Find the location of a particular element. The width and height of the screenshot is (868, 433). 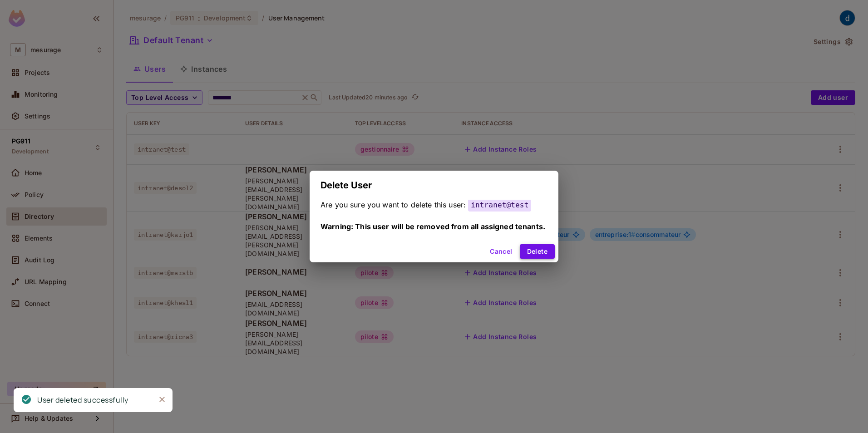

button: Cancel is located at coordinates (500, 251).